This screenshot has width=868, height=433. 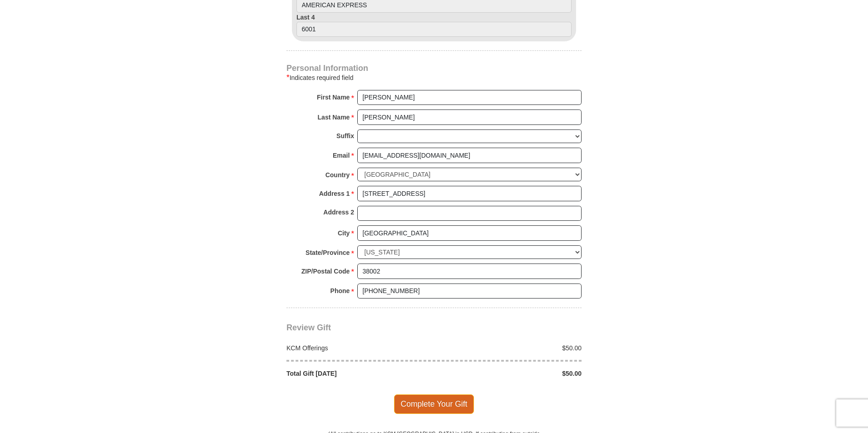 What do you see at coordinates (344, 233) in the screenshot?
I see `strong: City` at bounding box center [344, 233].